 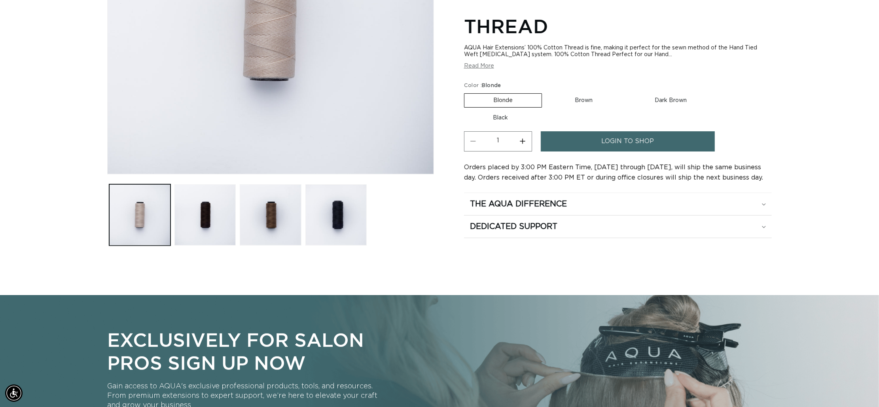 What do you see at coordinates (270, 215) in the screenshot?
I see `button: Load image 3 in gallery view` at bounding box center [270, 215].